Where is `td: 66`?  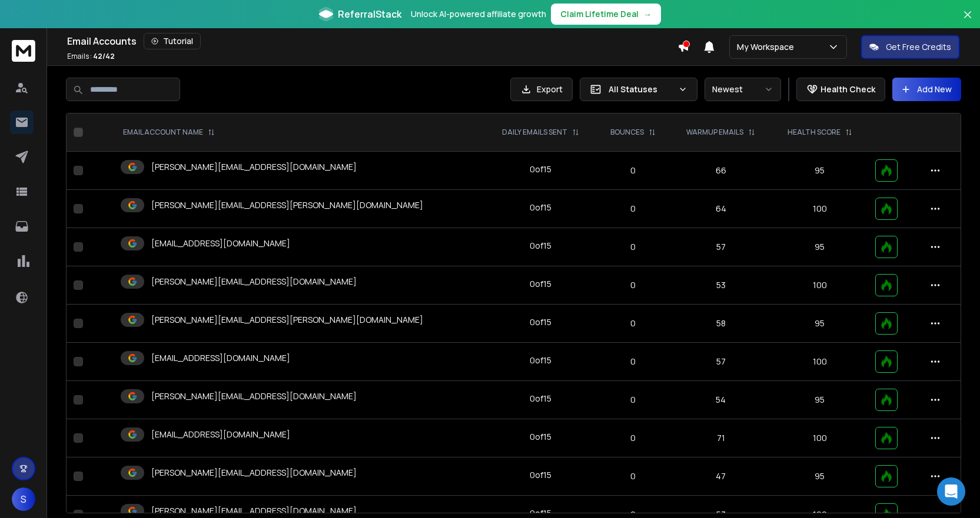 td: 66 is located at coordinates (720, 170).